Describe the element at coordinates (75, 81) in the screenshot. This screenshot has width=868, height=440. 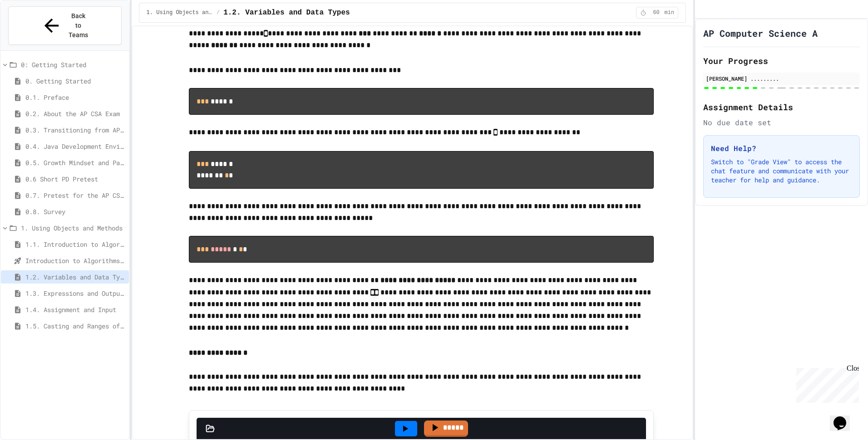
I see `span: 0. Getting Started` at that location.